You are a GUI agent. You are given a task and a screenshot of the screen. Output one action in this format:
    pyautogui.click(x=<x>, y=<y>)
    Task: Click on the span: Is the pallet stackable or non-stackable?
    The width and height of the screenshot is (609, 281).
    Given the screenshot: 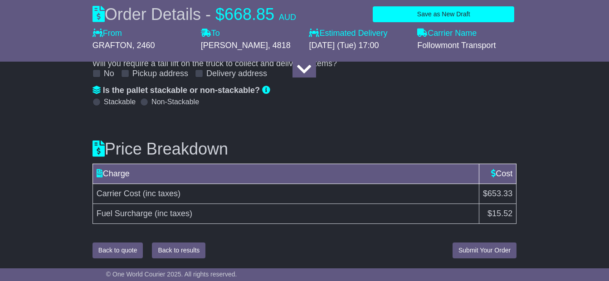 What is the action you would take?
    pyautogui.click(x=181, y=90)
    